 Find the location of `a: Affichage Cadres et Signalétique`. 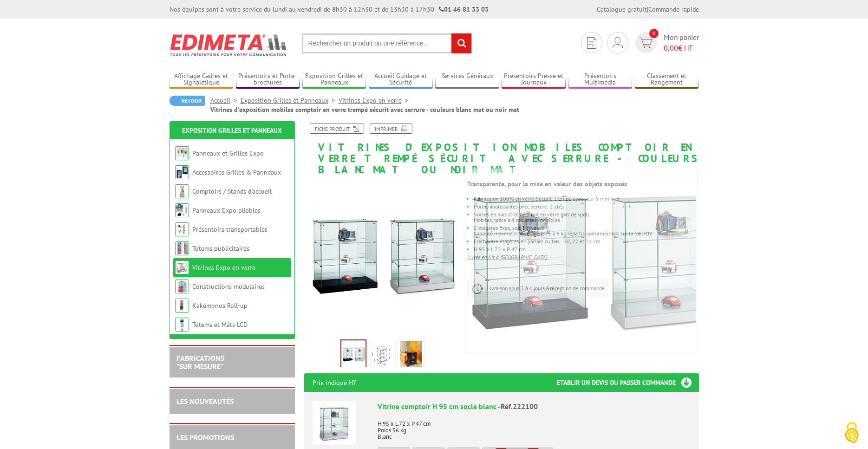

a: Affichage Cadres et Signalétique is located at coordinates (201, 80).